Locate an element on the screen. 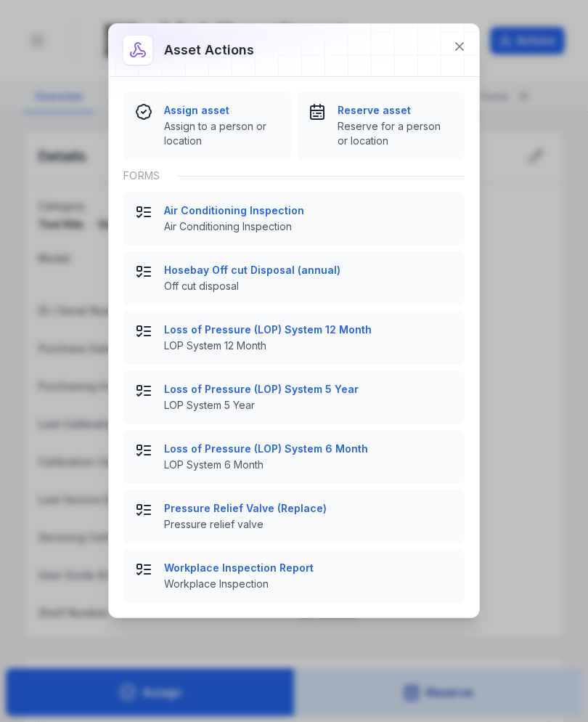 The height and width of the screenshot is (722, 588). span: Pressure relief valve is located at coordinates (309, 524).